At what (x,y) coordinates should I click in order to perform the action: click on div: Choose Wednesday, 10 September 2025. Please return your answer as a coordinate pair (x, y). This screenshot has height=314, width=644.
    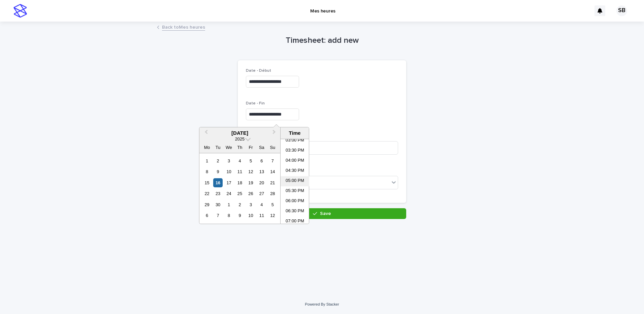
    Looking at the image, I should click on (229, 172).